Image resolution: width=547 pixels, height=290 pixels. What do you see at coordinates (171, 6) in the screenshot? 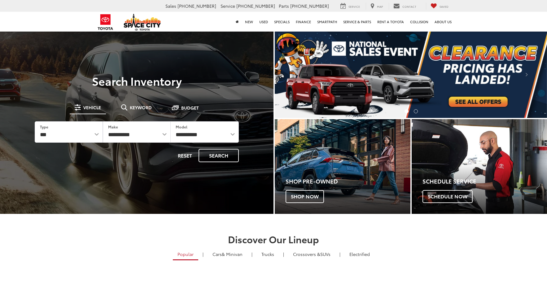
I see `span: Sales` at bounding box center [171, 6].